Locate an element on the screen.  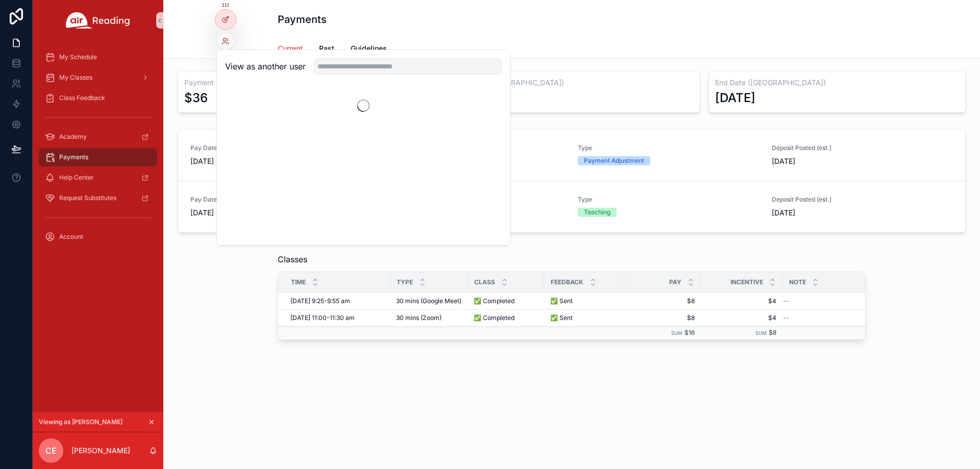
span: Classes is located at coordinates (293, 259).